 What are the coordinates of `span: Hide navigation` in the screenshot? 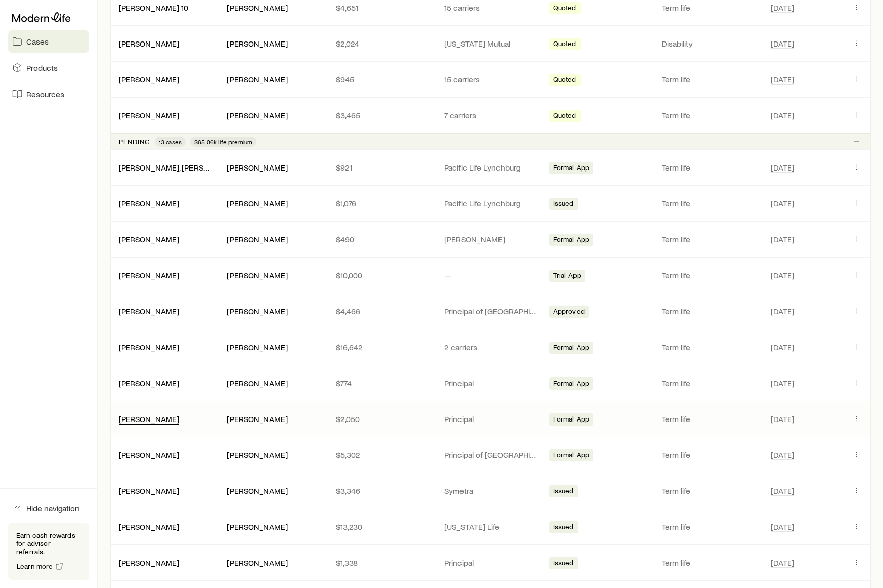 It's located at (53, 509).